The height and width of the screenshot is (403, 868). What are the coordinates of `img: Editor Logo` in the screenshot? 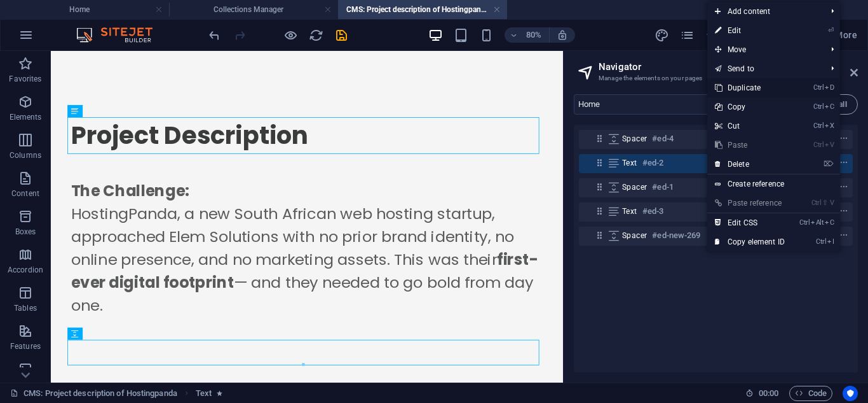 It's located at (121, 35).